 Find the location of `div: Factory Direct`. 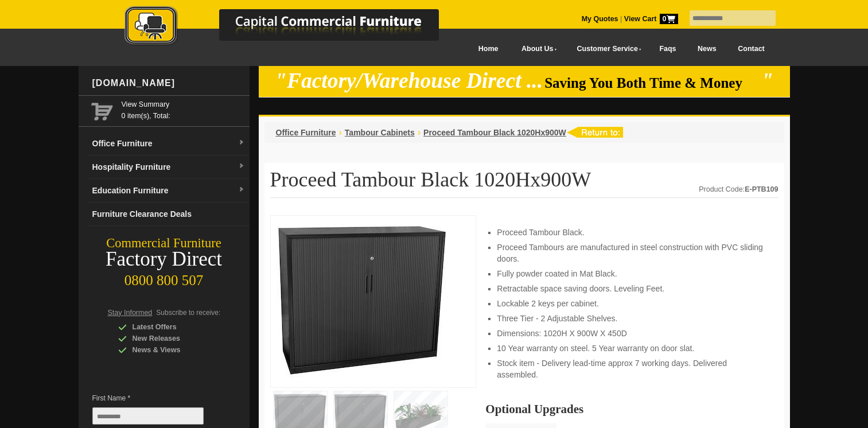

div: Factory Direct is located at coordinates (164, 259).